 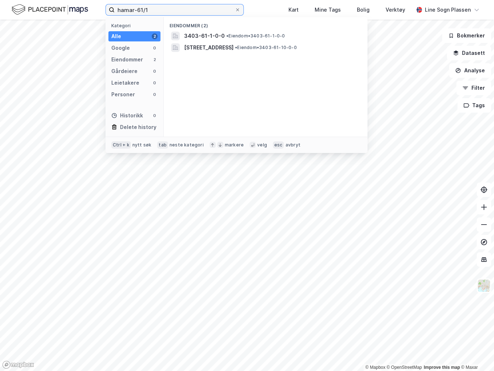 What do you see at coordinates (234, 145) in the screenshot?
I see `div: markere` at bounding box center [234, 145].